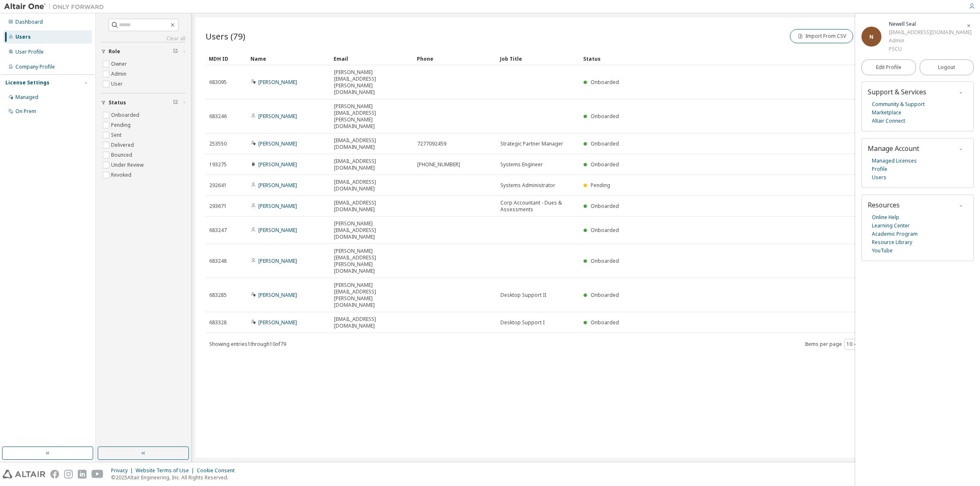 The width and height of the screenshot is (980, 486). I want to click on div: Name, so click(289, 59).